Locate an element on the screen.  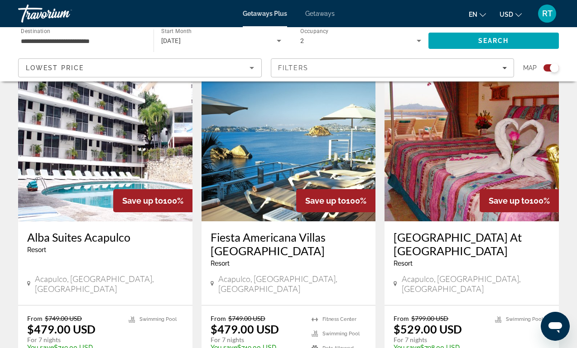
a: Getaways Plus is located at coordinates (265, 14).